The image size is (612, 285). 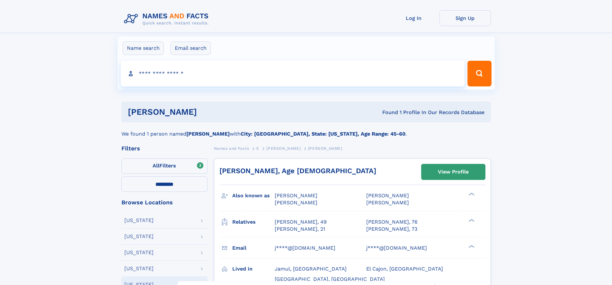 What do you see at coordinates (253, 269) in the screenshot?
I see `h3: Lived in` at bounding box center [253, 269].